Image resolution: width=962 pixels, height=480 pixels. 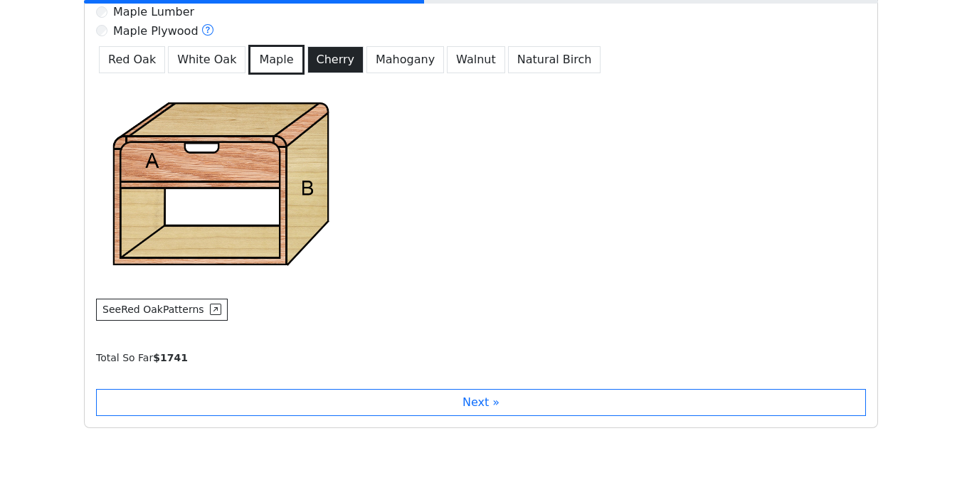 I want to click on button: Next », so click(x=481, y=403).